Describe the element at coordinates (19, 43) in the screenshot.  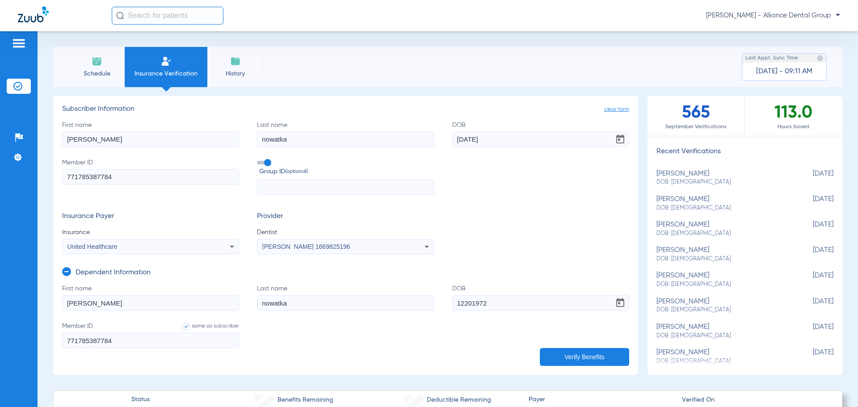
I see `img: hamburger-icon` at that location.